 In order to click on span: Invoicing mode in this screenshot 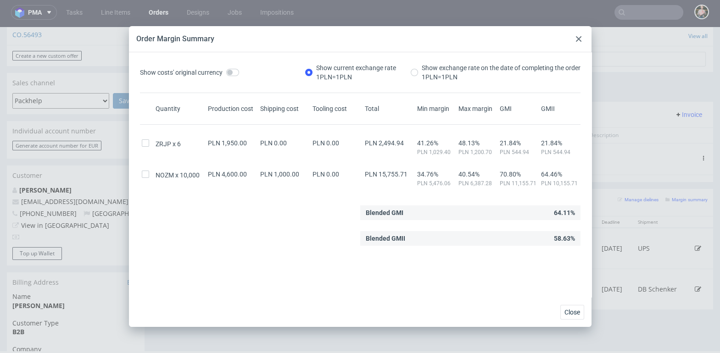, I will do `click(292, 108)`.